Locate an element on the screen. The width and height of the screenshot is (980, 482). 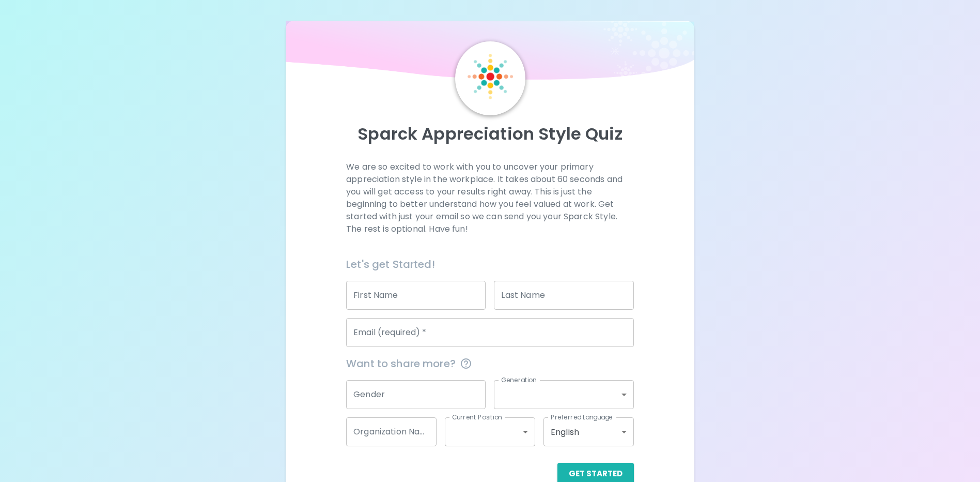
label: Preferred Language is located at coordinates (582, 416).